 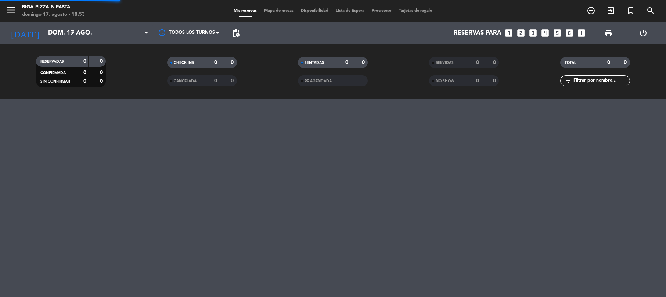 What do you see at coordinates (53, 73) in the screenshot?
I see `span: CONFIRMADA` at bounding box center [53, 73].